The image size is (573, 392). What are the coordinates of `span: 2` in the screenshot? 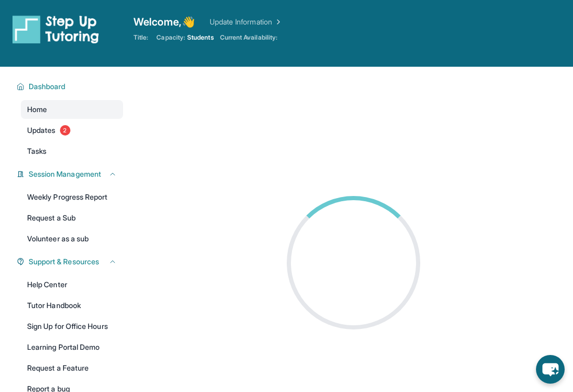 It's located at (65, 130).